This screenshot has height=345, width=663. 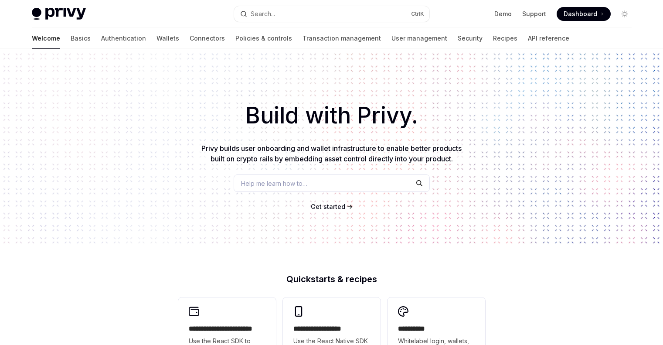 What do you see at coordinates (328, 206) in the screenshot?
I see `span: Get started` at bounding box center [328, 206].